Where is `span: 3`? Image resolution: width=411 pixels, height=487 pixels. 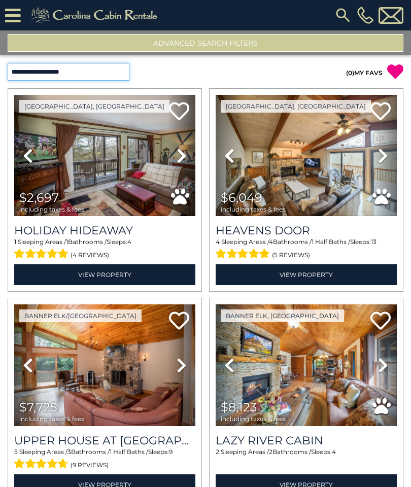 span: 3 is located at coordinates (69, 451).